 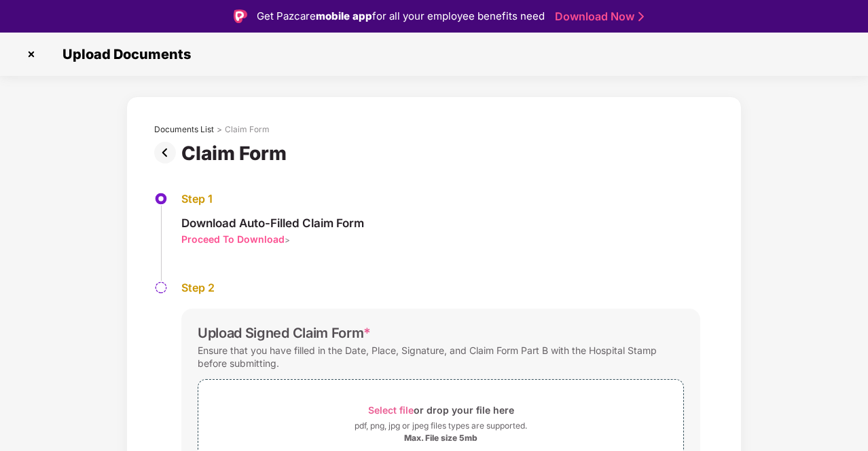 I want to click on div: Max. File size 5mb, so click(x=441, y=438).